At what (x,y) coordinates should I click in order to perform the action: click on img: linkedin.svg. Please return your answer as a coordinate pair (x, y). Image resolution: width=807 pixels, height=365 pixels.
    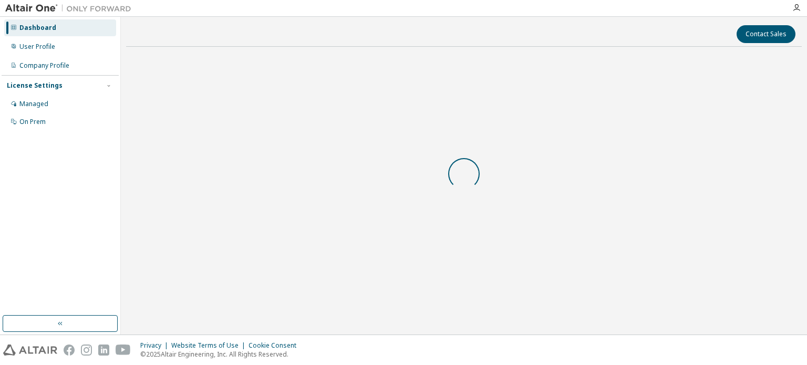
    Looking at the image, I should click on (104, 350).